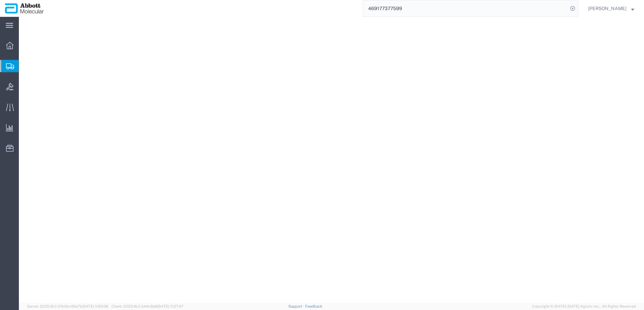  Describe the element at coordinates (67, 306) in the screenshot. I see `span: Server: 2025.16.0-21b0bc45e7b` at that location.